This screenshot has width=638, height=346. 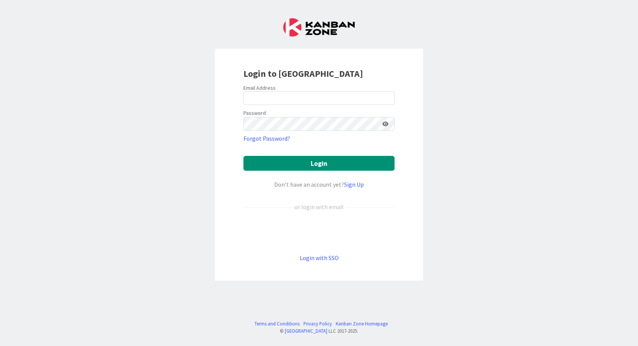 What do you see at coordinates (319, 27) in the screenshot?
I see `img: Kanban Zone` at bounding box center [319, 27].